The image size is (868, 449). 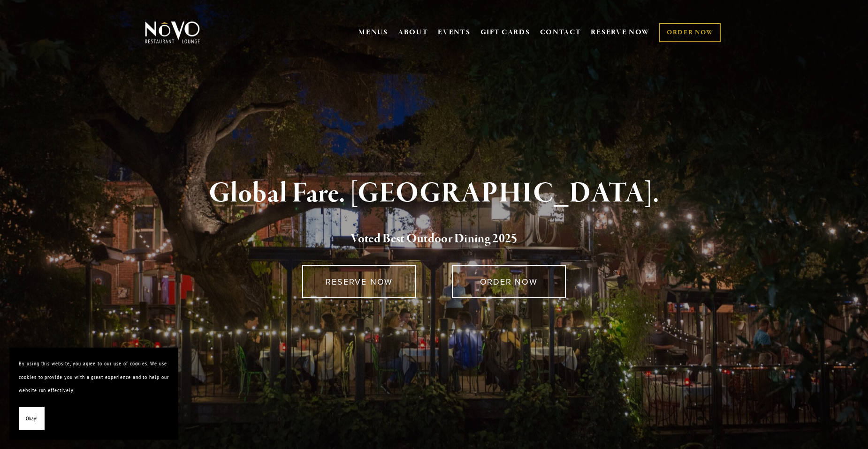 What do you see at coordinates (32, 418) in the screenshot?
I see `span: Okay!` at bounding box center [32, 418].